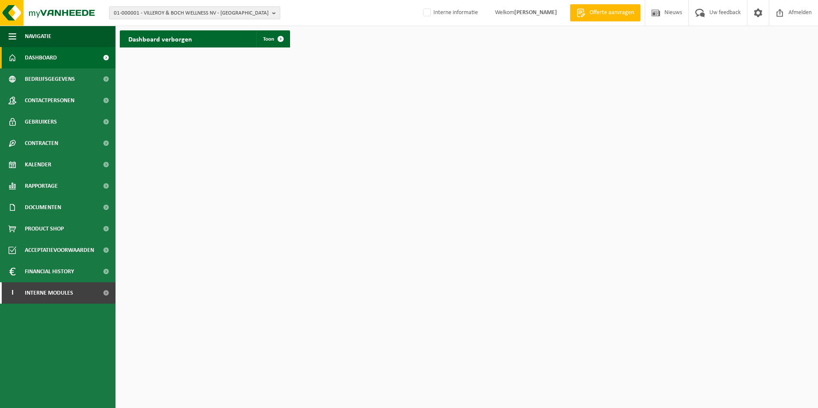 Image resolution: width=818 pixels, height=408 pixels. I want to click on span: Contactpersonen, so click(50, 101).